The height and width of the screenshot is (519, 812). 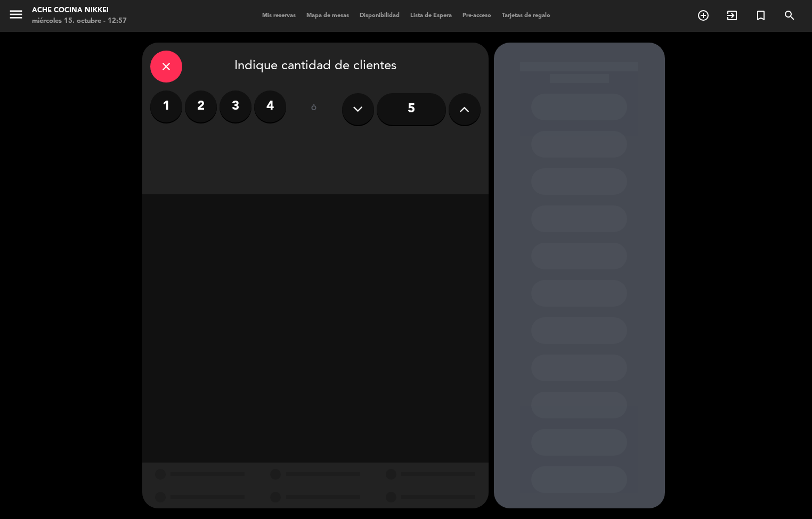 I want to click on i: turned_in_not, so click(x=760, y=16).